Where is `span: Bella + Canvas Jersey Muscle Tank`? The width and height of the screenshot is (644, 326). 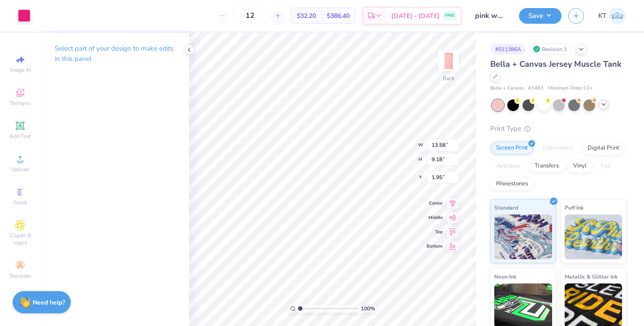 span: Bella + Canvas Jersey Muscle Tank is located at coordinates (556, 64).